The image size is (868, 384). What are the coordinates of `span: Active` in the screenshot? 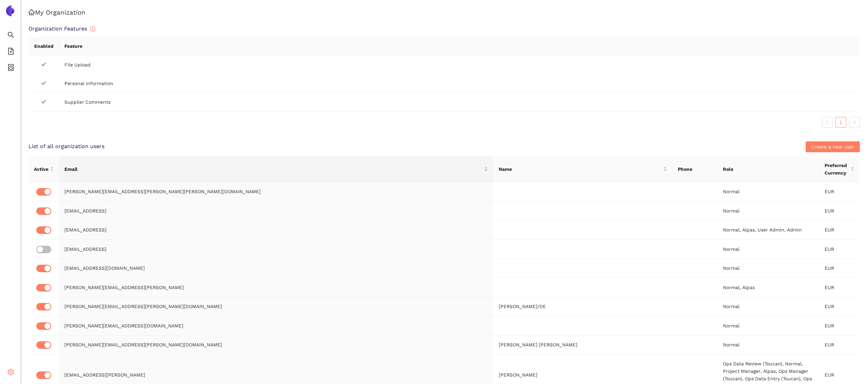 It's located at (41, 169).